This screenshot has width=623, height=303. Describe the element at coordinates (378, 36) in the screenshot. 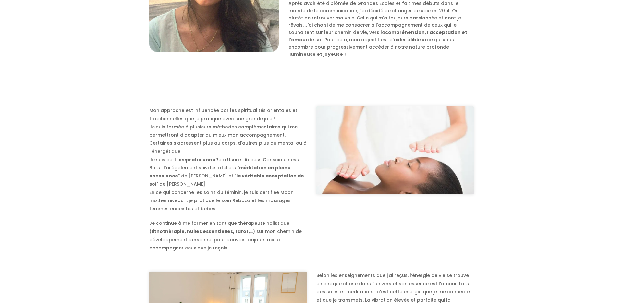

I see `span: compréhension, l’acceptation et l’amour` at that location.